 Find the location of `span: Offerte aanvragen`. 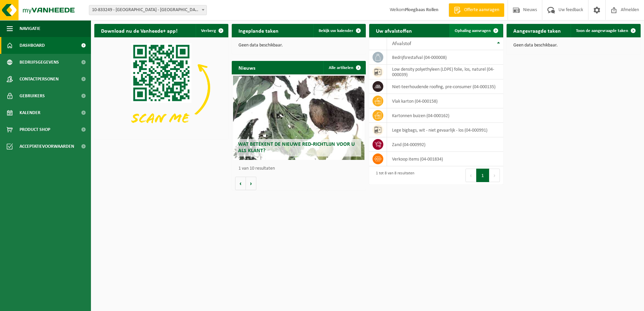

span: Offerte aanvragen is located at coordinates (482, 10).